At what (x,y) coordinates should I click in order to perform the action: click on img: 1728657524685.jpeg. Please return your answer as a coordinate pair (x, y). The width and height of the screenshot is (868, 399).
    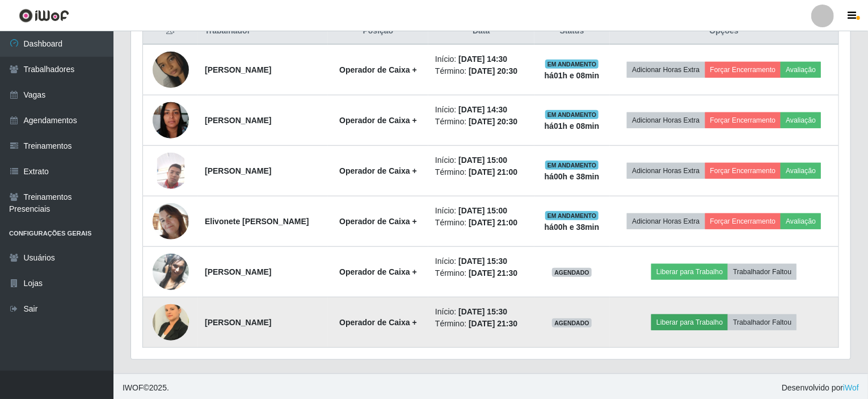
    Looking at the image, I should click on (171, 272).